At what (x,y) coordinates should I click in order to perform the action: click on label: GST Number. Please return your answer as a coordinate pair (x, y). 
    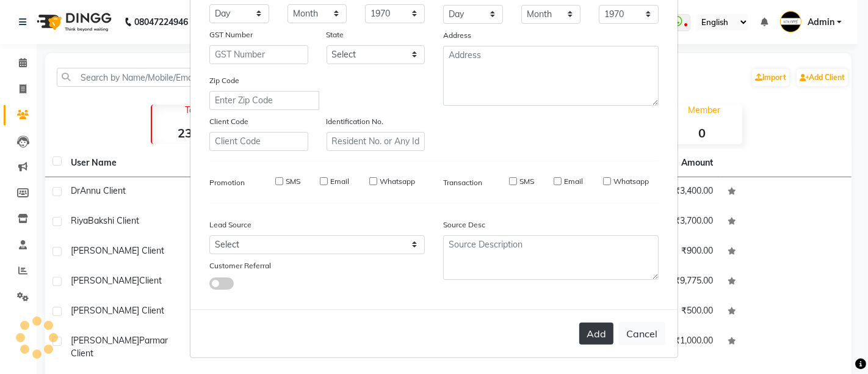
    Looking at the image, I should click on (231, 35).